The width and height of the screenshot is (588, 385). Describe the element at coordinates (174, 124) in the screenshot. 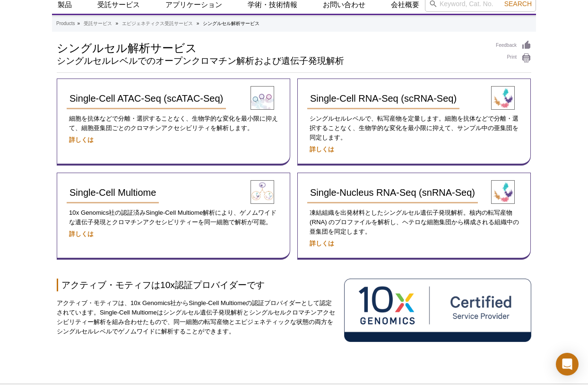

I see `p: 細胞を抗体などで分離・選択することなく、生物学的な変化を最小限に抑えて、細胞亜集団ごとのクロマチンアクセシビリティを解析します。` at that location.